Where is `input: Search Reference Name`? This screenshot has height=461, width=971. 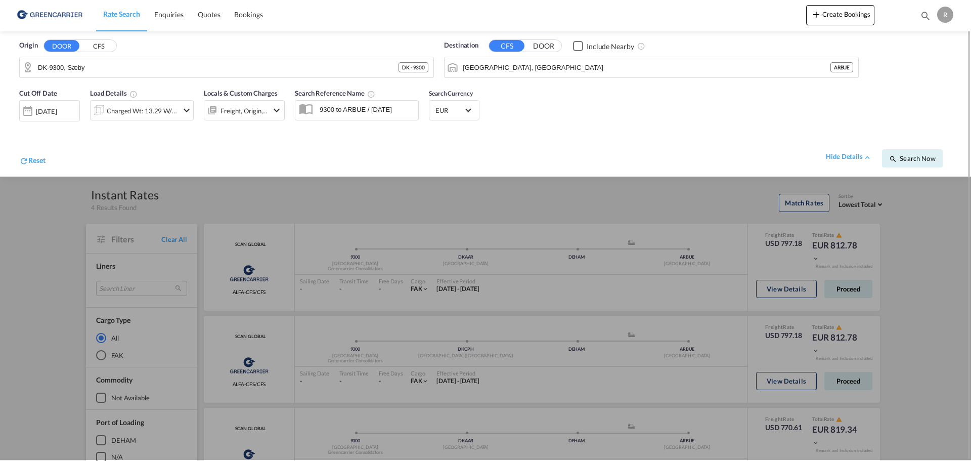
input: Search Reference Name is located at coordinates (366, 109).